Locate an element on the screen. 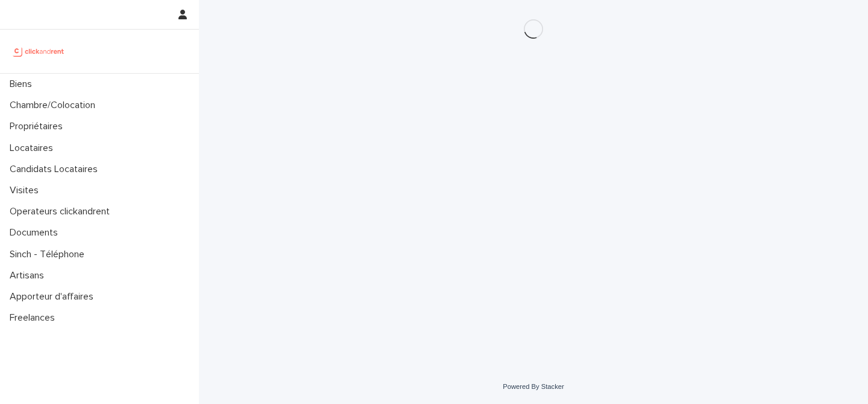 This screenshot has width=868, height=404. p: Biens is located at coordinates (23, 84).